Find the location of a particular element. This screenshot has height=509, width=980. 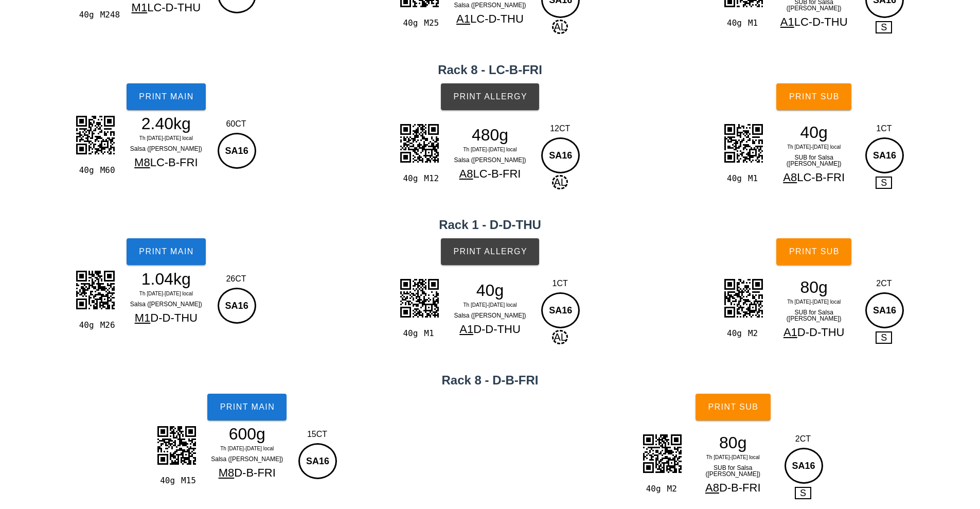

img: ivOWmTsCwKovYkx5PKhbkIvofIyGkUIAEYNISK8LJhkD7P3GX1QGAtCM7u6w9SYRbWpYNhJS2tQkh4LOxdrmYCpGpTYa3dFl+... is located at coordinates (744, 143).